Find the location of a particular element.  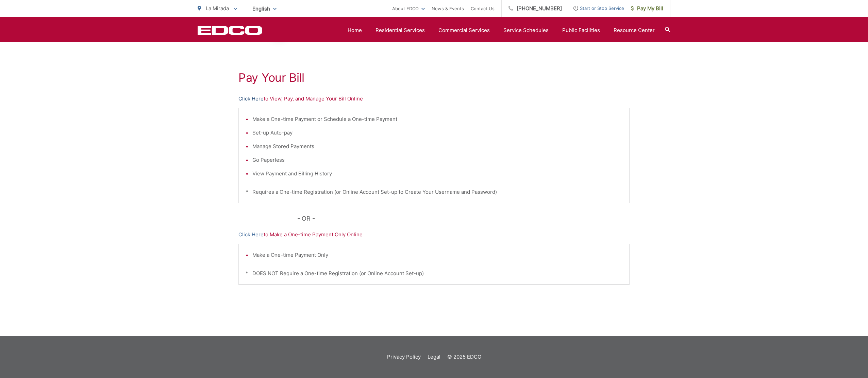

a: Resource Center is located at coordinates (634, 30).